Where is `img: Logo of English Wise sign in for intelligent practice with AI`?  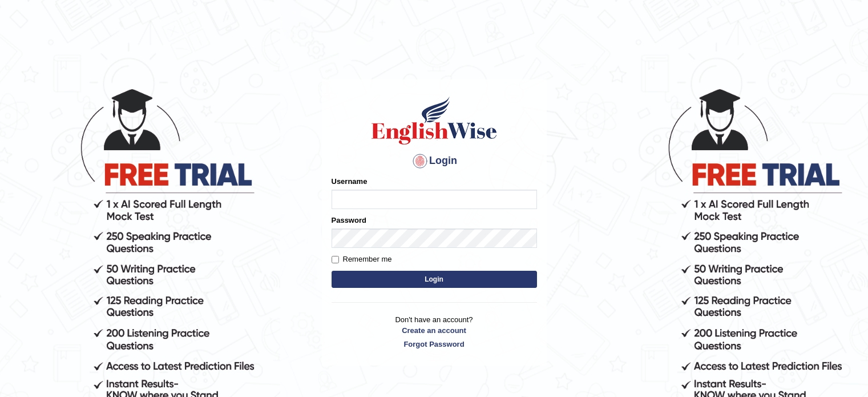
img: Logo of English Wise sign in for intelligent practice with AI is located at coordinates (434, 121).